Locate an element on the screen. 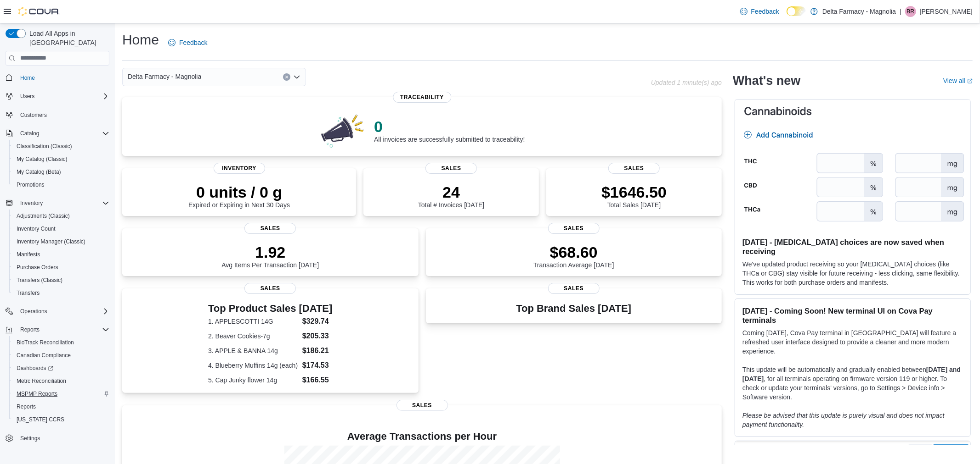 The height and width of the screenshot is (464, 980). a: Manifests is located at coordinates (28, 255).